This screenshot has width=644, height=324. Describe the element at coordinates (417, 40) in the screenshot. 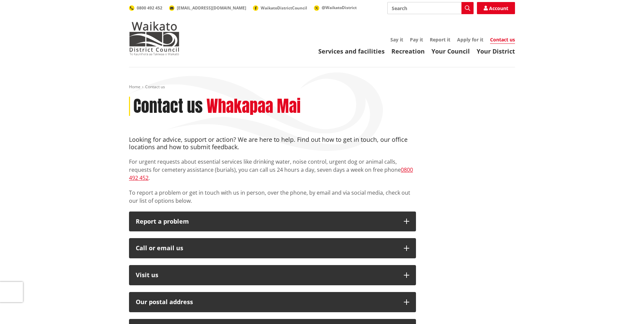

I see `a: Pay it` at that location.